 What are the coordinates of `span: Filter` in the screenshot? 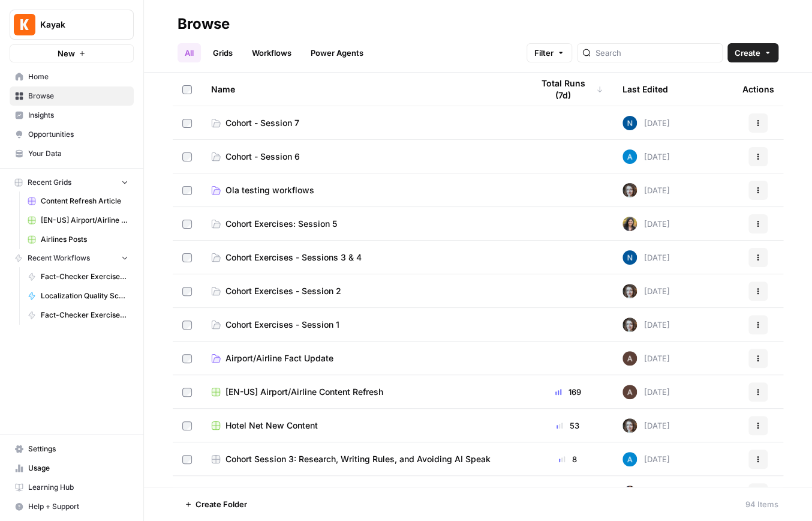 It's located at (544, 53).